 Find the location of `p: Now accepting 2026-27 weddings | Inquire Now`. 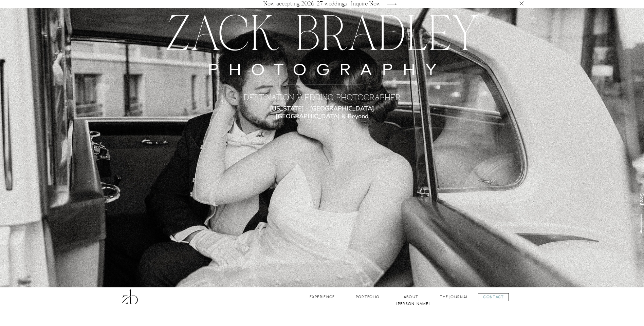

p: Now accepting 2026-27 weddings | Inquire Now is located at coordinates (322, 4).